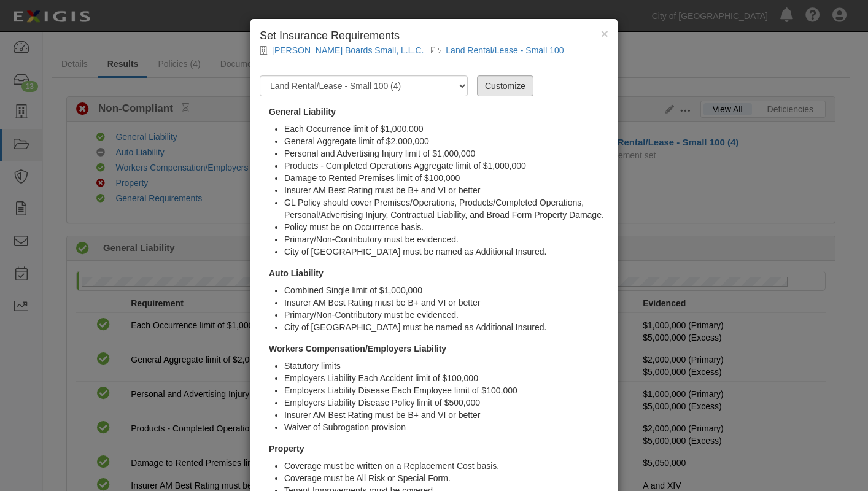  I want to click on strong: Property, so click(287, 449).